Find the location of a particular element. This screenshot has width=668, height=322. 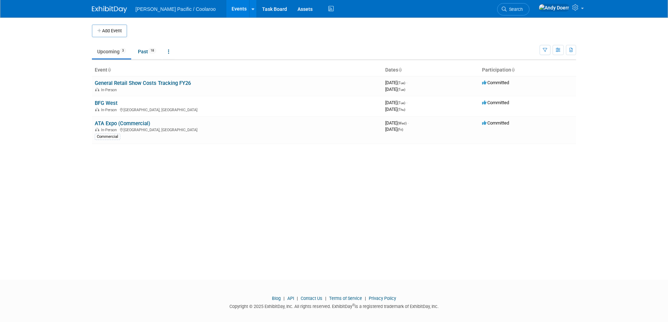

a: General Retail Show Costs Tracking FY26 is located at coordinates (143, 83).